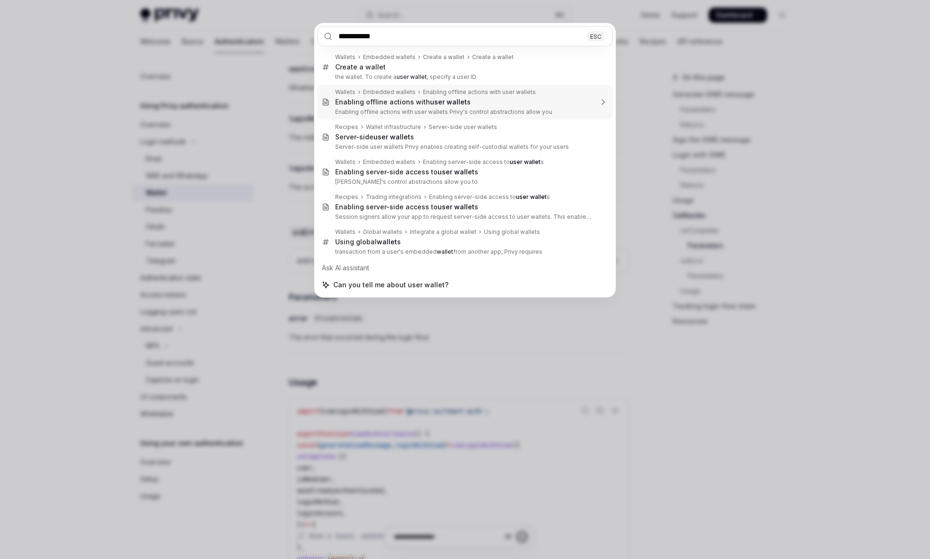 The height and width of the screenshot is (559, 930). I want to click on div: Using global wallets, so click(512, 232).